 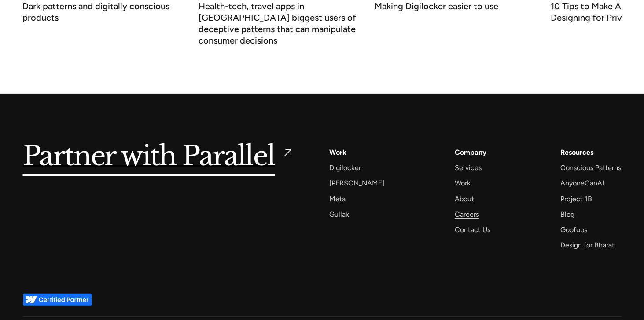 I want to click on a: About, so click(x=465, y=199).